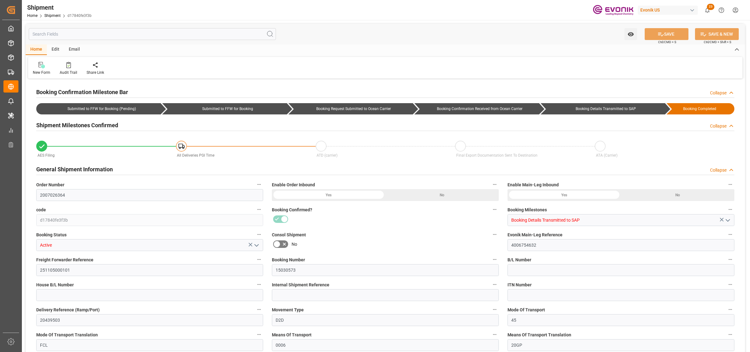 This screenshot has width=750, height=352. What do you see at coordinates (495, 310) in the screenshot?
I see `button: Movement Type` at bounding box center [495, 310].